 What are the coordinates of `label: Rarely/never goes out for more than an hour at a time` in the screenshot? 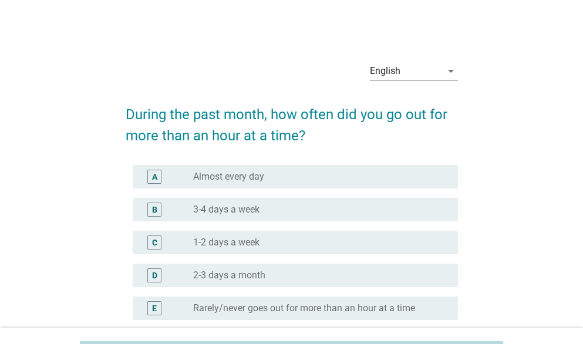 It's located at (304, 308).